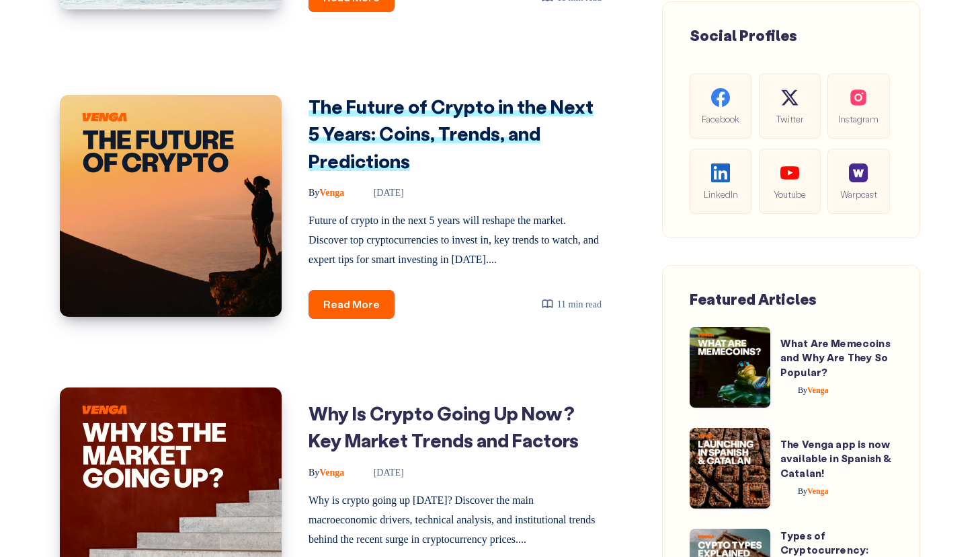  I want to click on a: Twitter, so click(790, 105).